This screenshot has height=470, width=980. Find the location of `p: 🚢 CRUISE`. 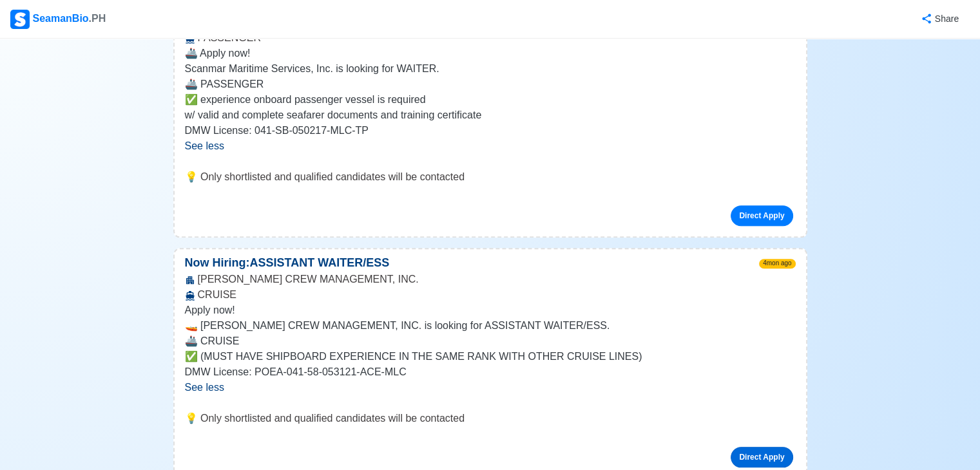

p: 🚢 CRUISE is located at coordinates (490, 341).